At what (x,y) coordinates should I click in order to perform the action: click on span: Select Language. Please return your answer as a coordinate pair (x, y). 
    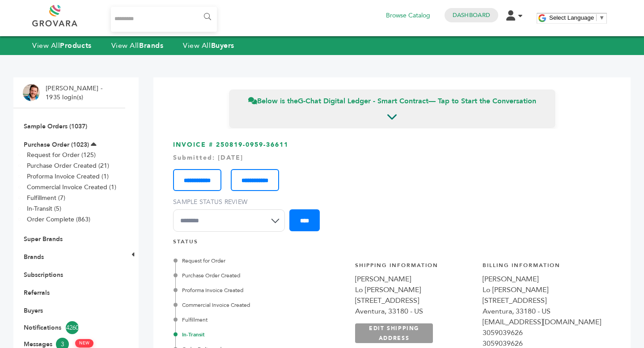
    Looking at the image, I should click on (572, 17).